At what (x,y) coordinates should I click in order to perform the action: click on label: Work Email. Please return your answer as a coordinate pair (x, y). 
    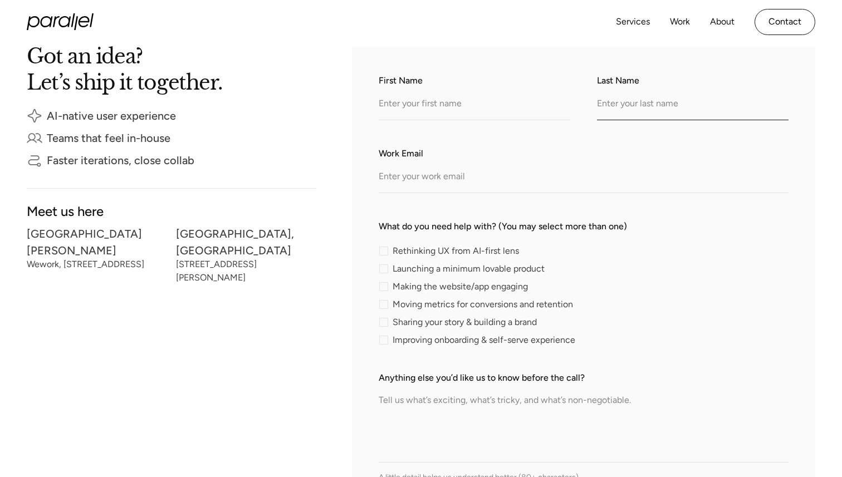
    Looking at the image, I should click on (583, 154).